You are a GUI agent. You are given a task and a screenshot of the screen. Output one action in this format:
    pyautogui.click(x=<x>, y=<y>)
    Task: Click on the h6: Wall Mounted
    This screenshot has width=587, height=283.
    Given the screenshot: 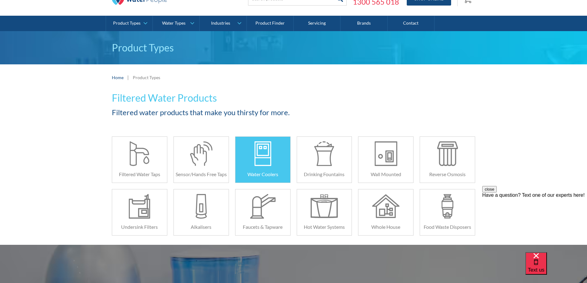 What is the action you would take?
    pyautogui.click(x=386, y=174)
    